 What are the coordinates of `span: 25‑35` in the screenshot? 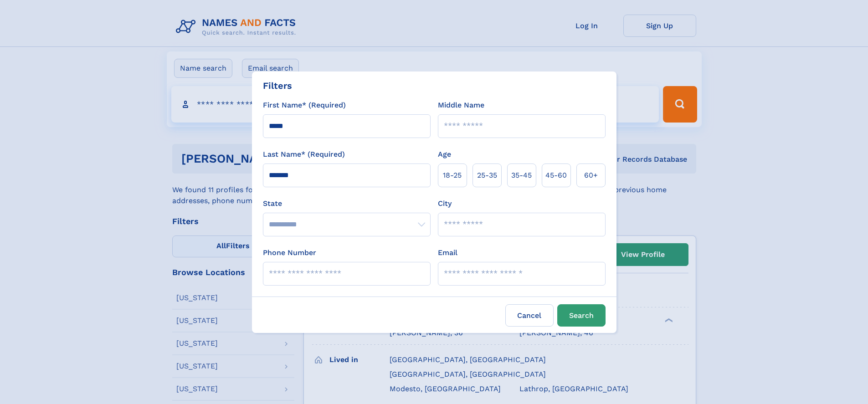 It's located at (487, 175).